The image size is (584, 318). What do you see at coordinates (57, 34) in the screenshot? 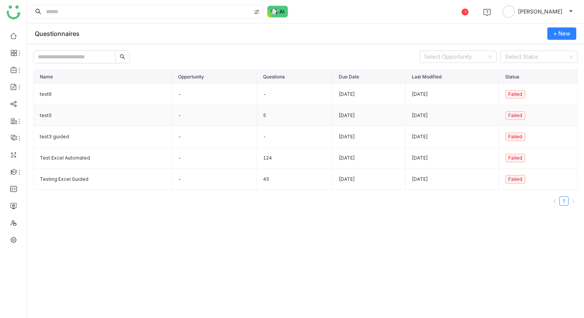
I see `div: Questionnaires` at bounding box center [57, 34].